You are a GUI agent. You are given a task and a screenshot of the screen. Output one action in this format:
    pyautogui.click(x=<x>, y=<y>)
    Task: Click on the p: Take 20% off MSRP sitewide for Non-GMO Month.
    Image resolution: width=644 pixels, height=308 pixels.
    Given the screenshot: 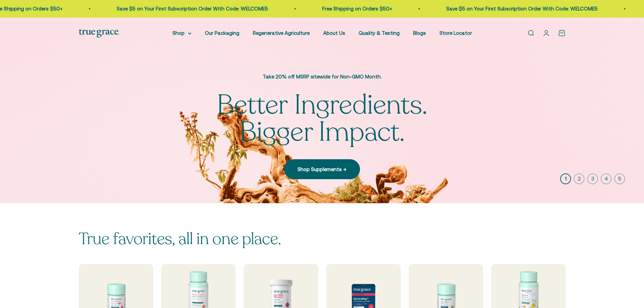 What is the action you would take?
    pyautogui.click(x=322, y=77)
    